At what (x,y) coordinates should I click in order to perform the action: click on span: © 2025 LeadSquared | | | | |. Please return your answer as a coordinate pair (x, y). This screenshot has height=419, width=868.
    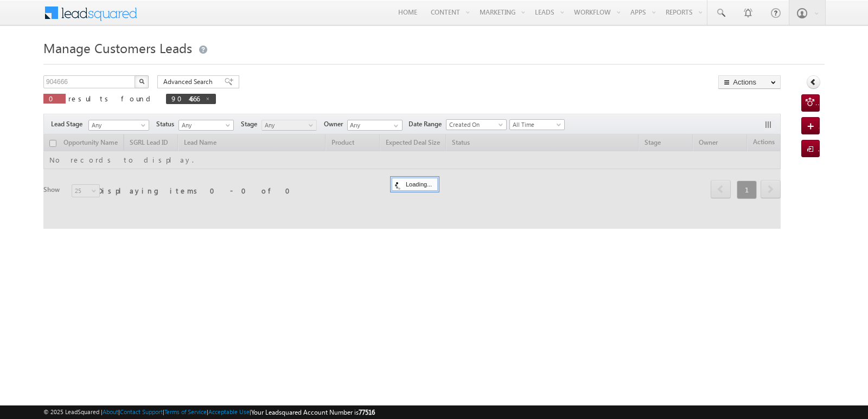
    Looking at the image, I should click on (209, 412).